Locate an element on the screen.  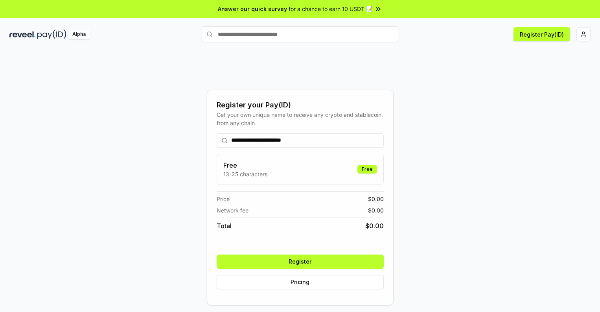
span: Total is located at coordinates (224, 226).